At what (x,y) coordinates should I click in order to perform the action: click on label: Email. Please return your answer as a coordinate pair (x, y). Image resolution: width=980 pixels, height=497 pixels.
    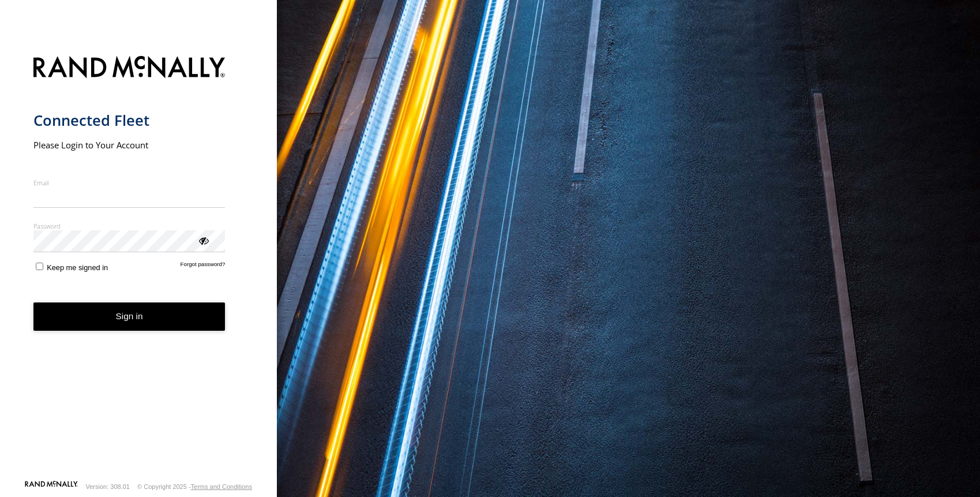
    Looking at the image, I should click on (129, 182).